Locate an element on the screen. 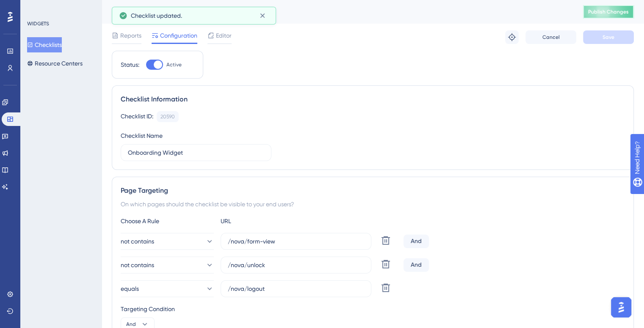 This screenshot has height=328, width=644. button: Save is located at coordinates (608, 37).